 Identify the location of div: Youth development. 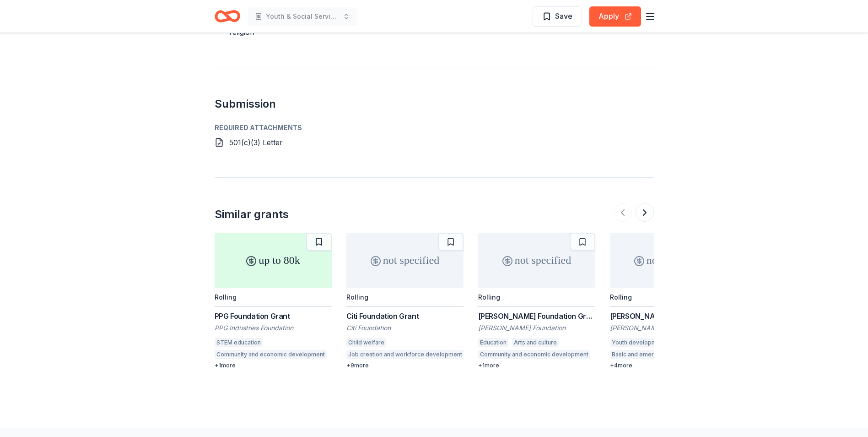
(638, 342).